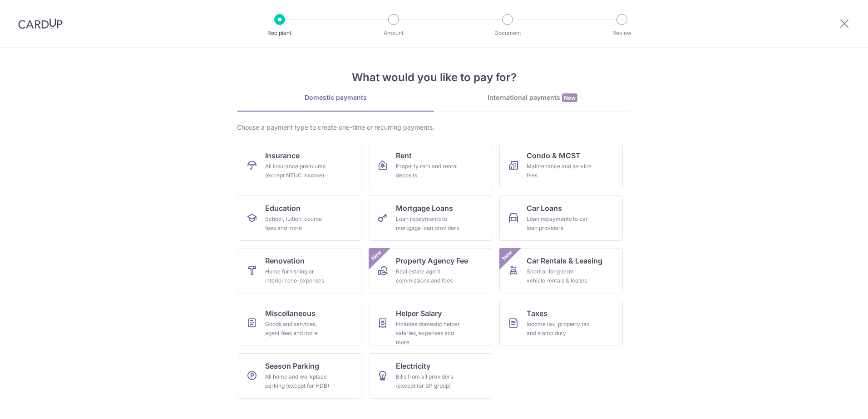  Describe the element at coordinates (559, 171) in the screenshot. I see `div: Maintenance and service fees` at that location.